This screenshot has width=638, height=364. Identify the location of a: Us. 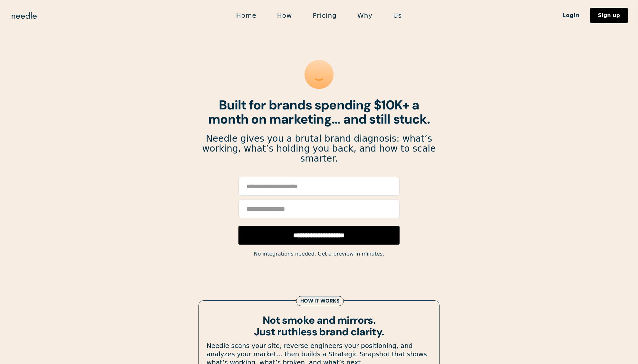
(397, 16).